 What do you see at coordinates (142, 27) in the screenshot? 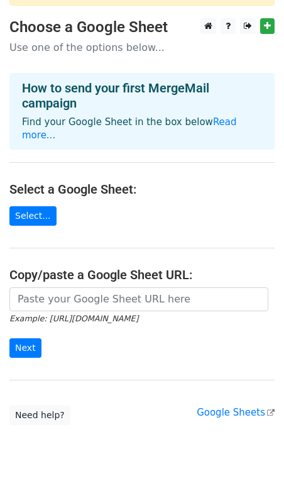
I see `h3: Choose a Google Sheet` at bounding box center [142, 27].